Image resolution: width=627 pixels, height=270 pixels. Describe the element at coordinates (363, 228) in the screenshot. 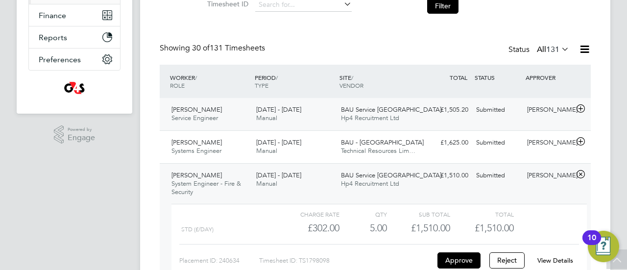

I see `div: 5.00` at that location.